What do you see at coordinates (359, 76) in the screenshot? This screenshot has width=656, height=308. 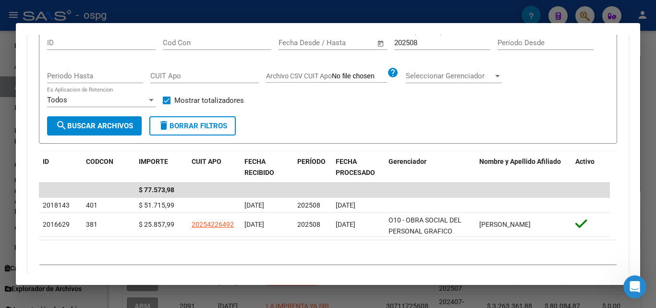 I see `input: Archivo CSV CUIT Apo` at bounding box center [359, 76].